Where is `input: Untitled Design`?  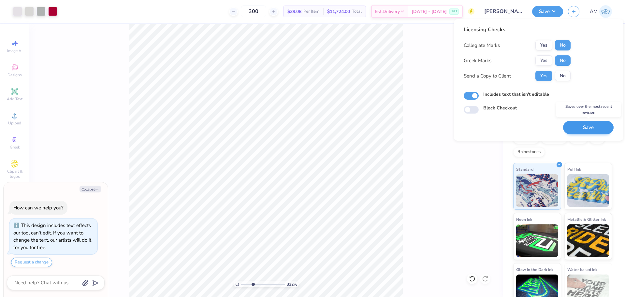 input: Untitled Design is located at coordinates (503, 11).